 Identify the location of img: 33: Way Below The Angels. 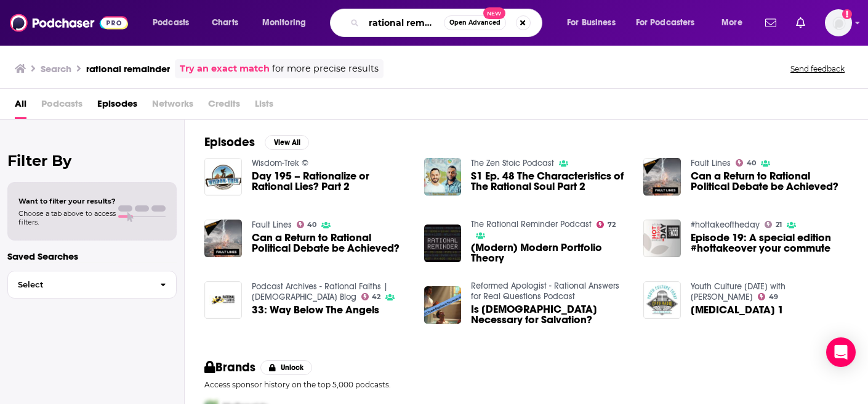
(223, 300).